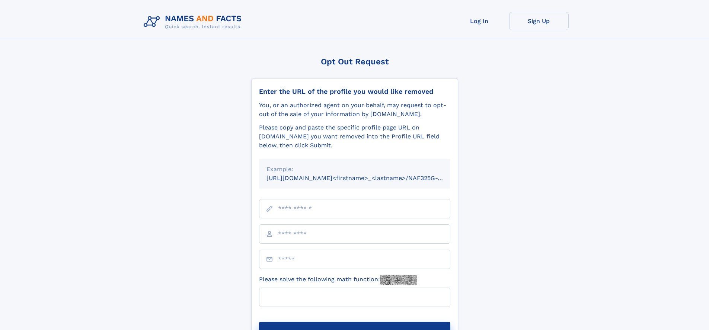  Describe the element at coordinates (354, 110) in the screenshot. I see `div: You, or an authorized agent on your behalf, may request to opt-out of the sale of your informatio...` at that location.